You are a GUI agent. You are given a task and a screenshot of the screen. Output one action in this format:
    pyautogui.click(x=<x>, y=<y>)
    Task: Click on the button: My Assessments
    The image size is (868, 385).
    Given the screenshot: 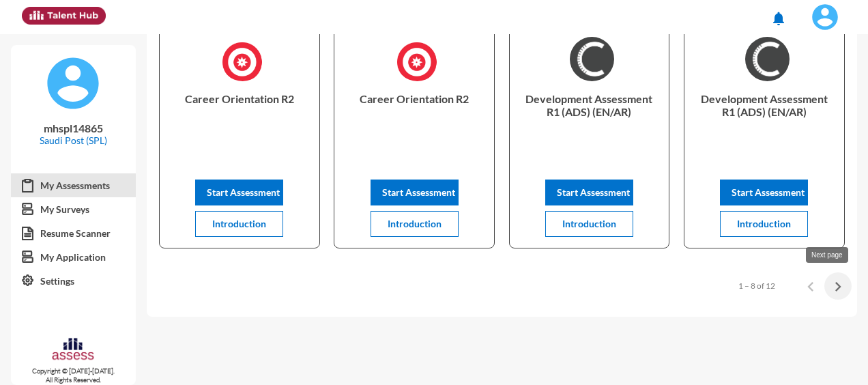 What is the action you would take?
    pyautogui.click(x=73, y=186)
    